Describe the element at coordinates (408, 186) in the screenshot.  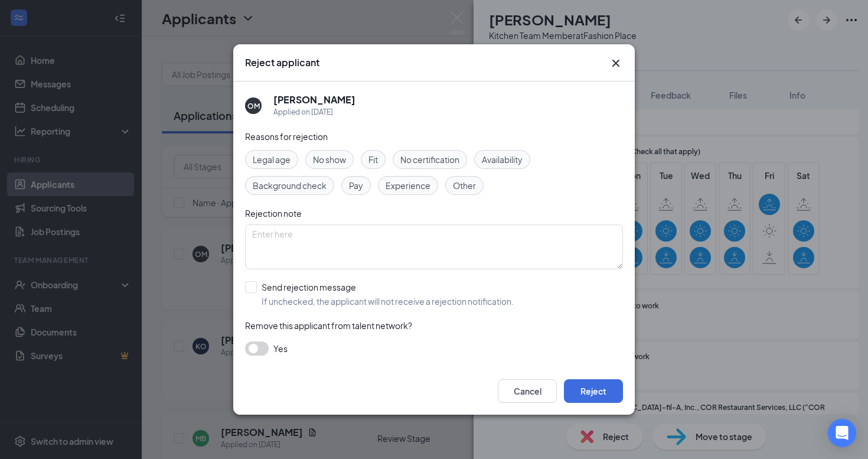
I see `span: Experience` at that location.